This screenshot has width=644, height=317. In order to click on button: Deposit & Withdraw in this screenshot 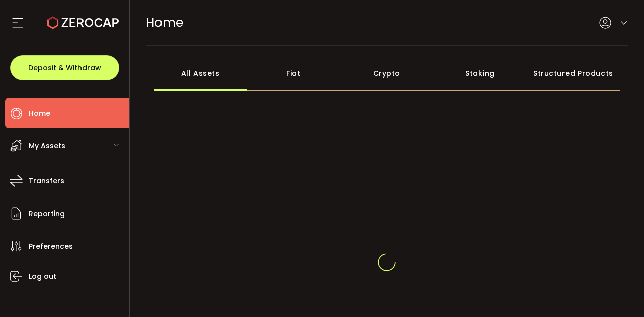, I will do `click(64, 68)`.